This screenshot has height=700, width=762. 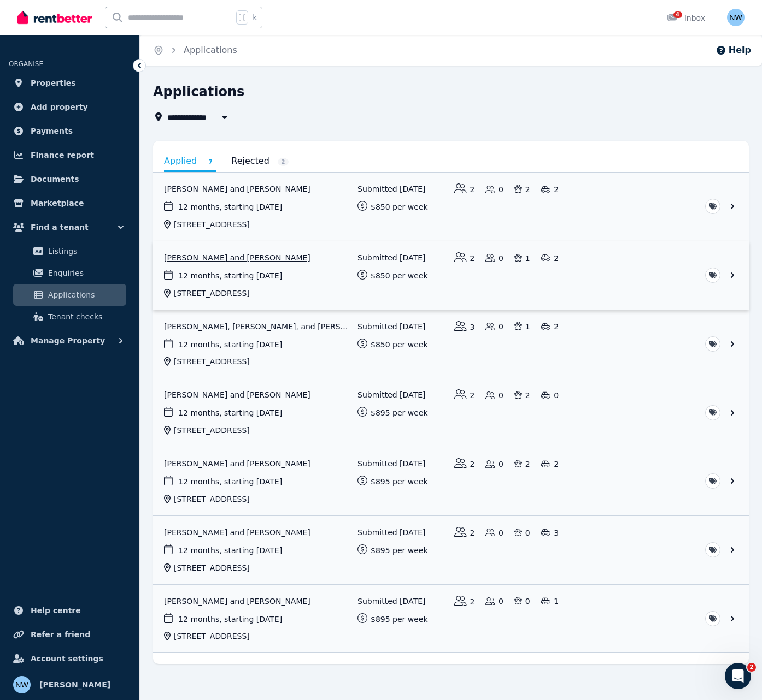 I want to click on span: Enquiries, so click(x=85, y=273).